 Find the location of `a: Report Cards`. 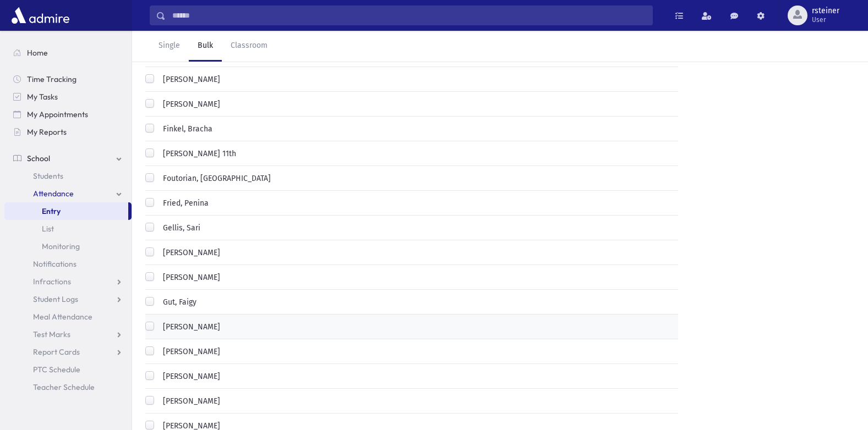

a: Report Cards is located at coordinates (68, 352).